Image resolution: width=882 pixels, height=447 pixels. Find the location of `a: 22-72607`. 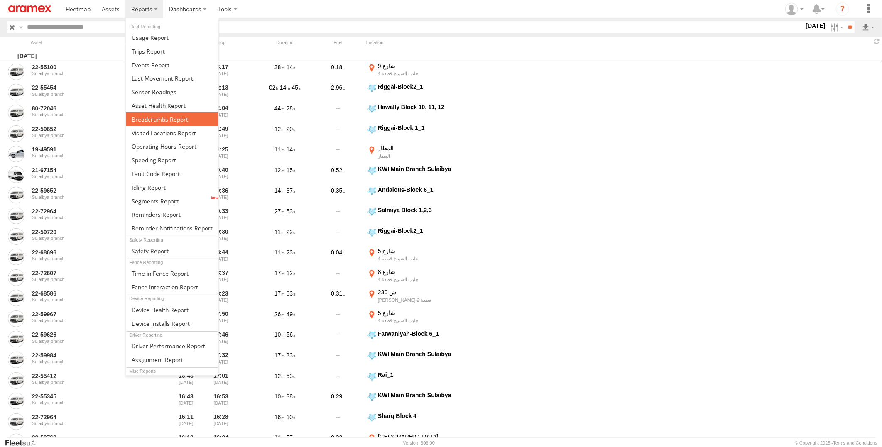

a: 22-72607 is located at coordinates (89, 273).